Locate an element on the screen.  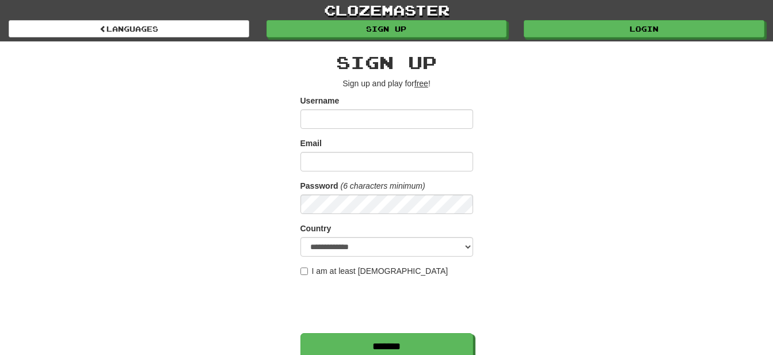
label: Country is located at coordinates (316, 229).